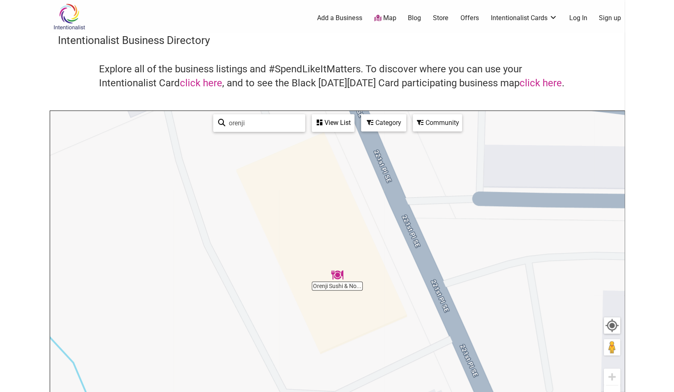 This screenshot has width=674, height=392. Describe the element at coordinates (441, 18) in the screenshot. I see `a: Store` at that location.